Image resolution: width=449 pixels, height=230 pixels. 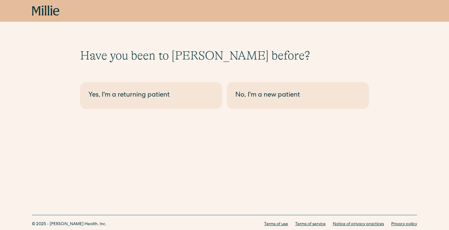 What do you see at coordinates (151, 95) in the screenshot?
I see `div: Yes, I'm a returning patient` at bounding box center [151, 95].